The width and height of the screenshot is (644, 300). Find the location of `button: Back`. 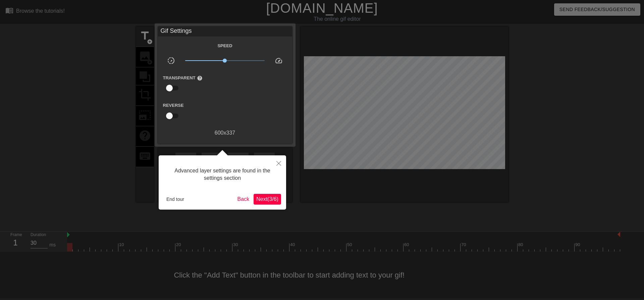

button: Back is located at coordinates (244, 199).